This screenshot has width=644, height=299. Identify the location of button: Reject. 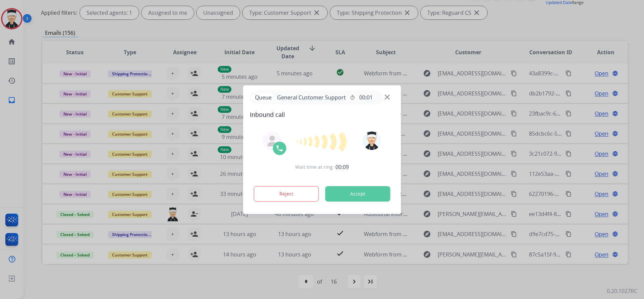
(286, 194).